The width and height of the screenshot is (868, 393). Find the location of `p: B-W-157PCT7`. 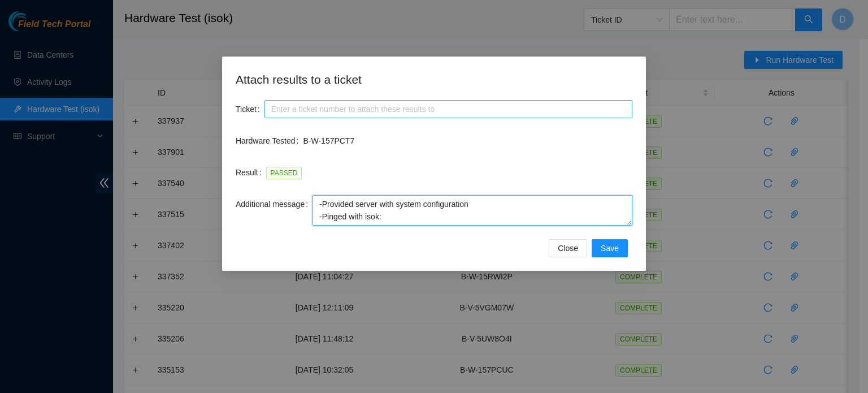

p: B-W-157PCT7 is located at coordinates (467, 141).